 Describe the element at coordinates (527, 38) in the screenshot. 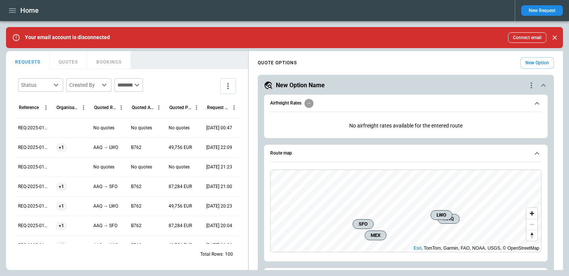

I see `button: Connect email` at that location.